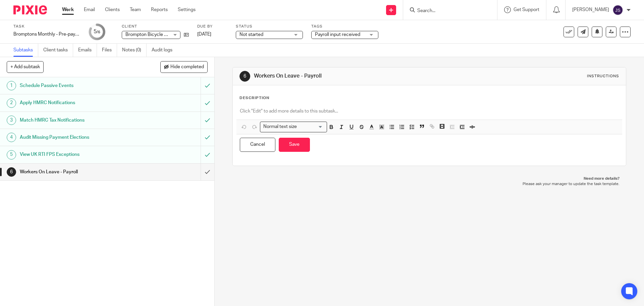 The height and width of the screenshot is (306, 644). Describe the element at coordinates (12, 138) in the screenshot. I see `div: 4` at that location.